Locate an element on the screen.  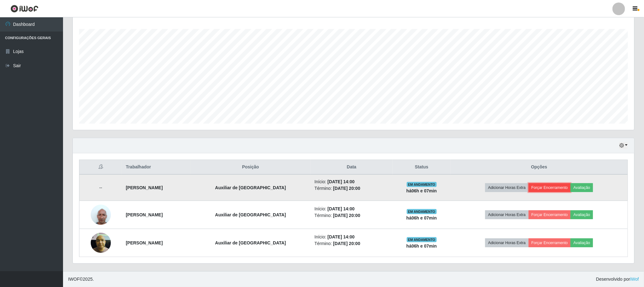
span: © 2025 . is located at coordinates (81, 279).